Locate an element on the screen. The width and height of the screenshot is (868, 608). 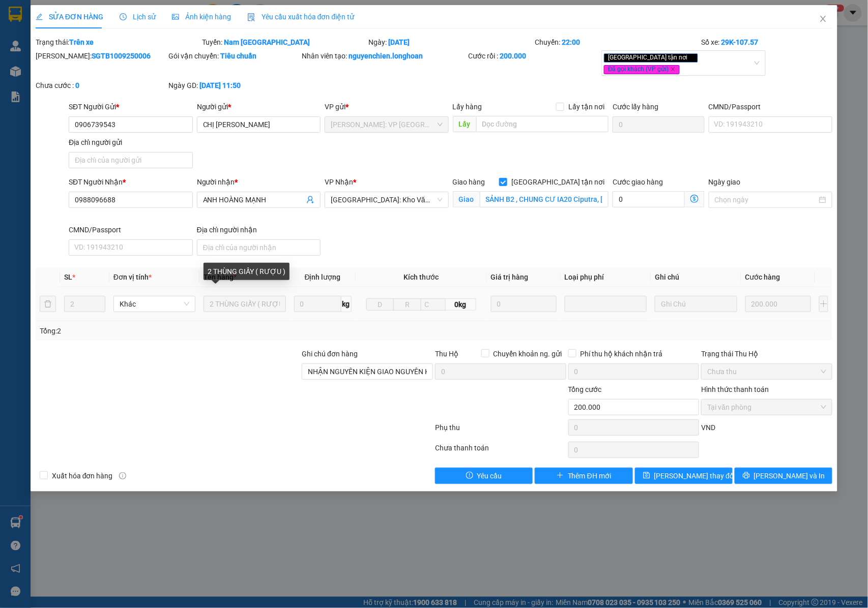
span: Yêu cầu is located at coordinates (490, 476).